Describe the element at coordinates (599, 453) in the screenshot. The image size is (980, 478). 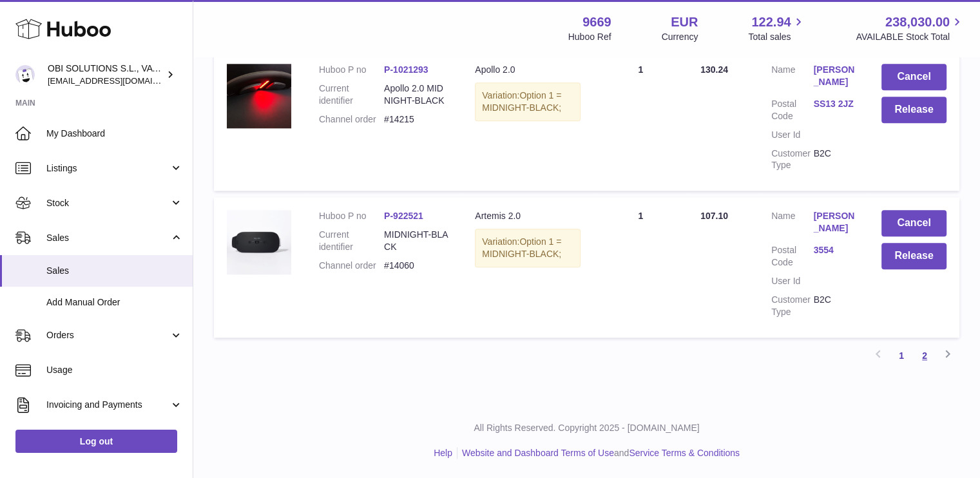
I see `li: and` at that location.